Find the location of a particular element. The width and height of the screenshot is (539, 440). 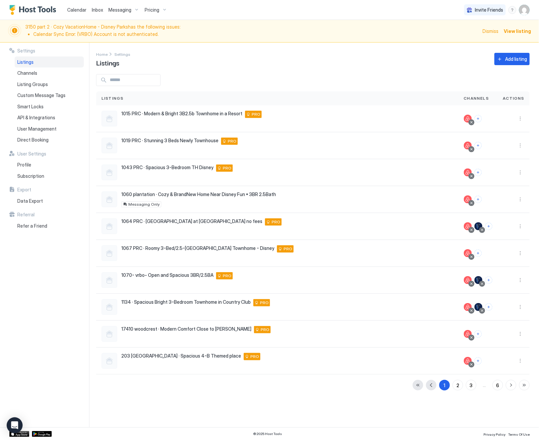

span: Refer a Friend is located at coordinates (32, 226).